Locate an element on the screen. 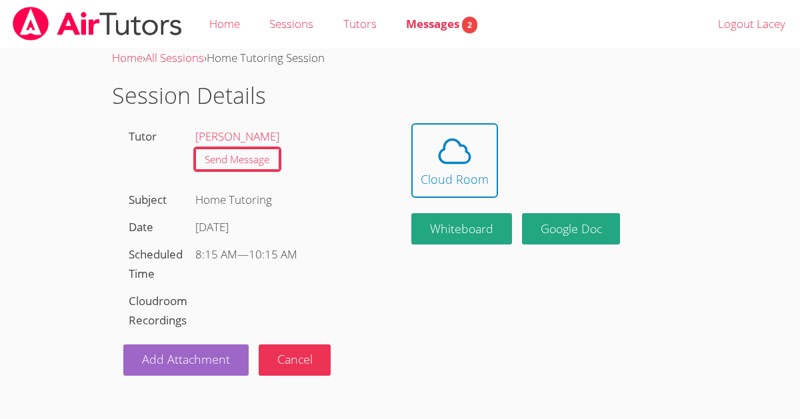 Image resolution: width=800 pixels, height=419 pixels. span: 8:15 AM is located at coordinates (216, 254).